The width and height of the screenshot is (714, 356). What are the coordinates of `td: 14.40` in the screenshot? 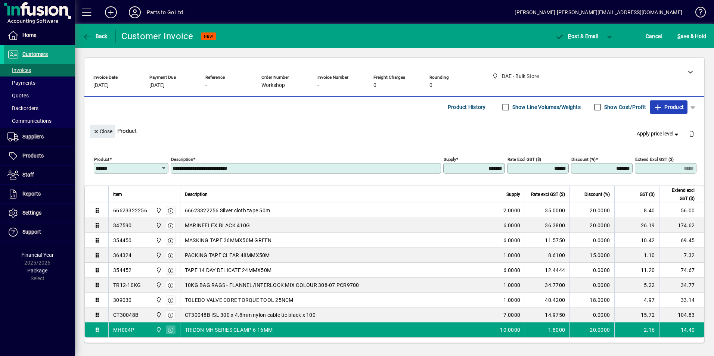 It's located at (682, 330).